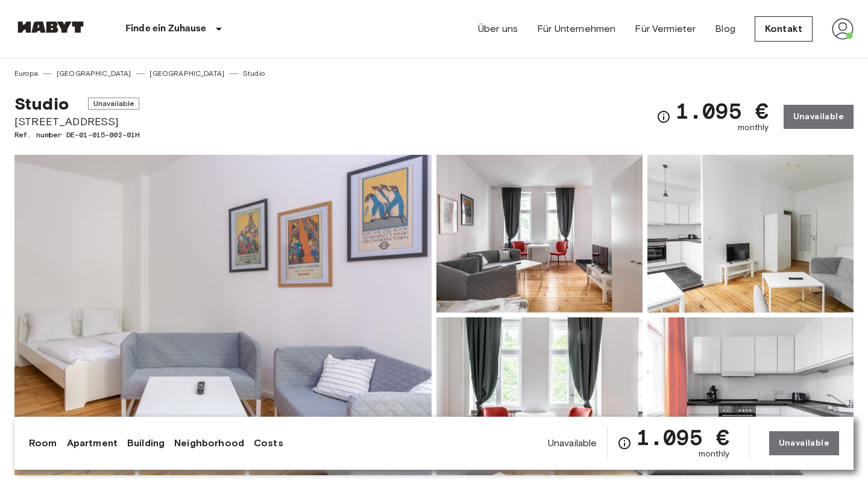 Image resolution: width=868 pixels, height=489 pixels. Describe the element at coordinates (843, 29) in the screenshot. I see `img: avatar` at that location.